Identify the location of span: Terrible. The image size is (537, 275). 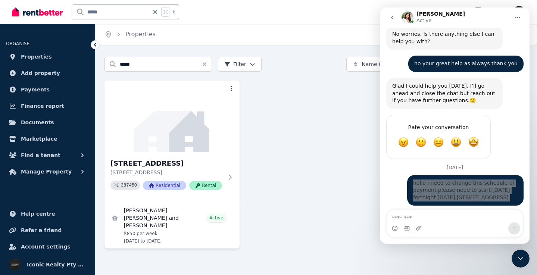
(23, 135).